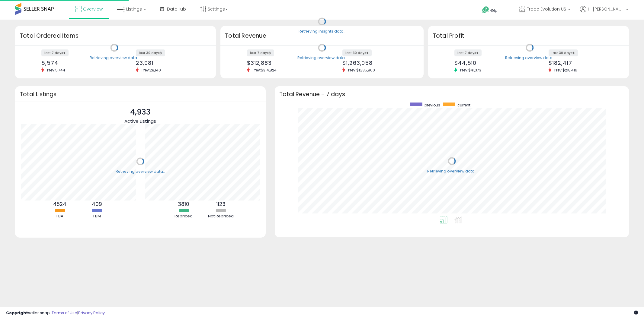 This screenshot has width=644, height=319. Describe the element at coordinates (493, 11) in the screenshot. I see `a: Help` at that location.